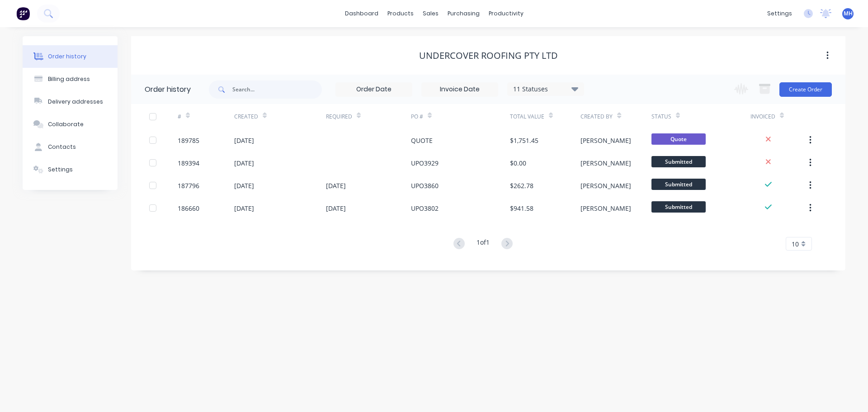 This screenshot has width=868, height=412. What do you see at coordinates (70, 147) in the screenshot?
I see `button: Contacts` at bounding box center [70, 147].